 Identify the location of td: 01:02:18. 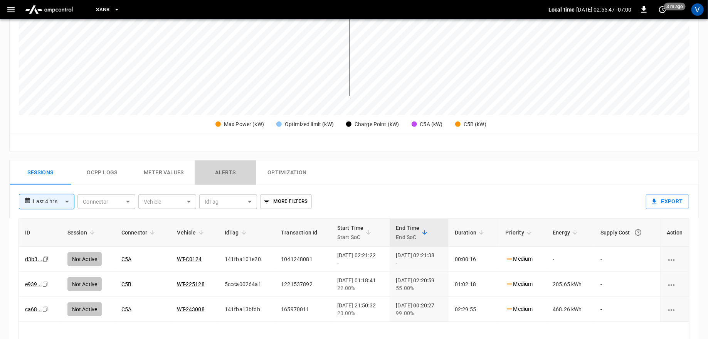
(474, 284).